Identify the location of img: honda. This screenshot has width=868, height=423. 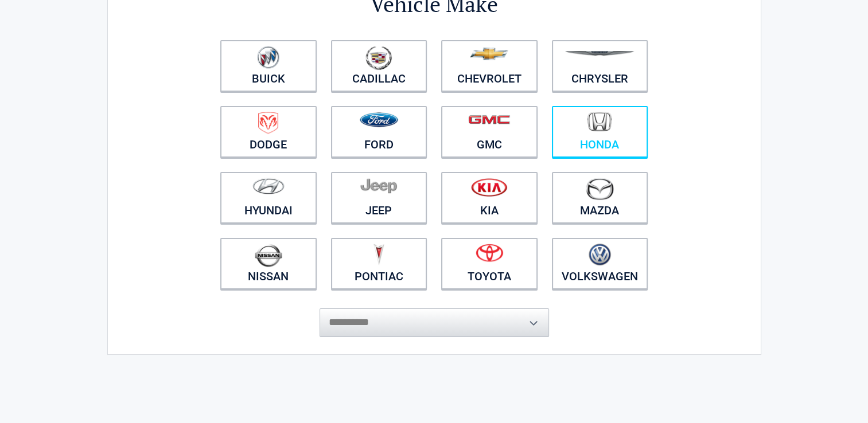
(600, 122).